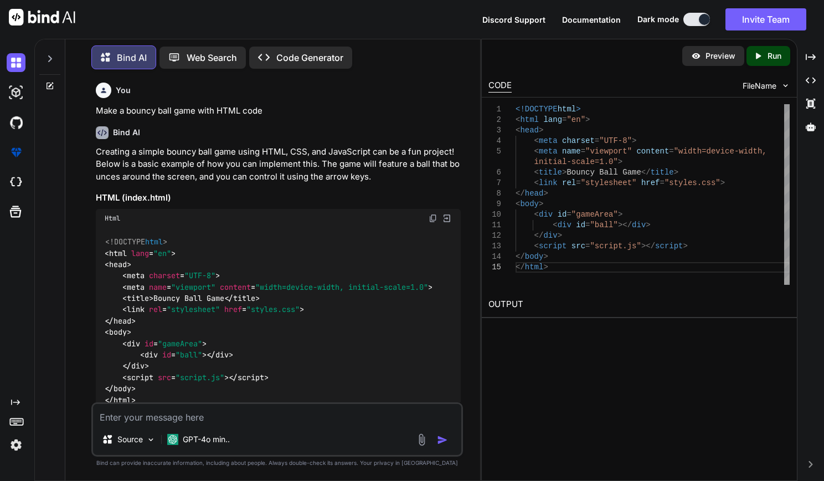  I want to click on img: icon, so click(442, 440).